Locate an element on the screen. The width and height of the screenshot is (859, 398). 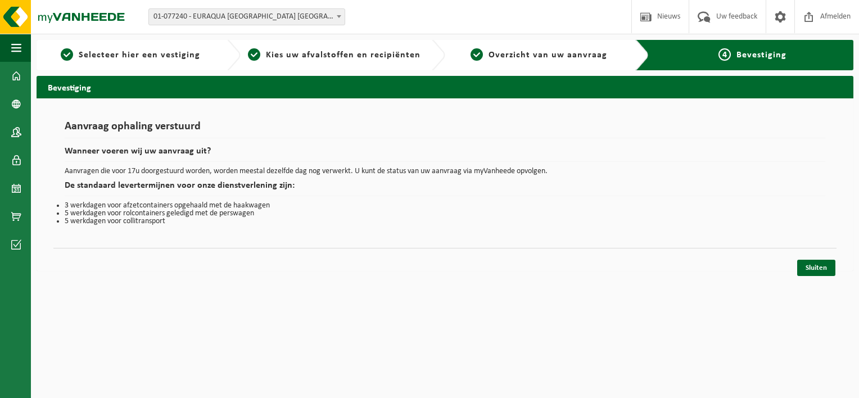
a: Sluiten is located at coordinates (816, 268).